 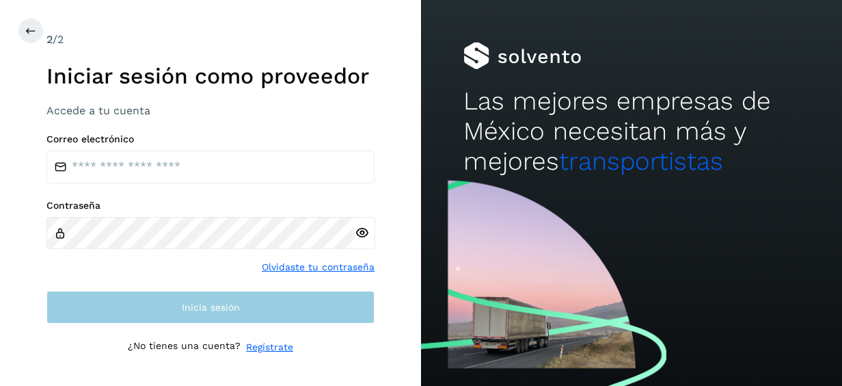 I want to click on label: Contraseña, so click(x=211, y=205).